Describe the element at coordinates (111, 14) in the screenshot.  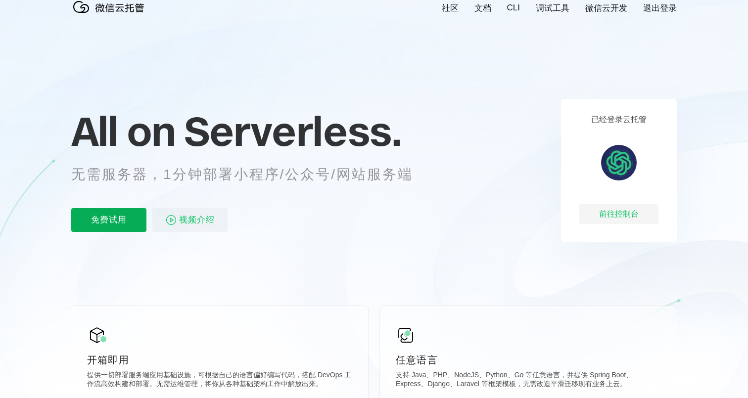
I see `a: 微信云托管` at that location.